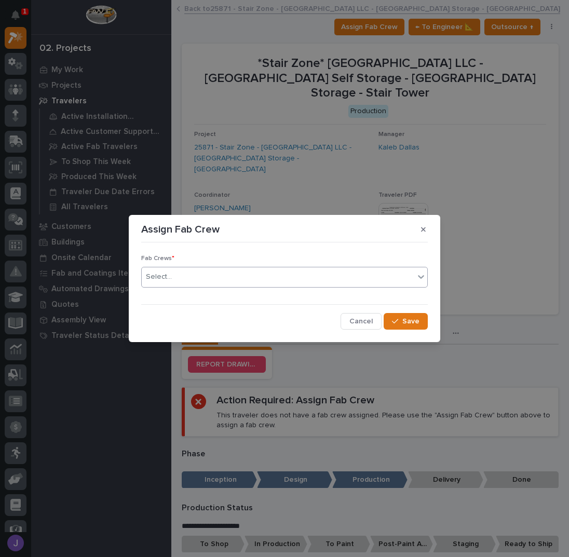 The height and width of the screenshot is (557, 569). What do you see at coordinates (405, 321) in the screenshot?
I see `button: Save` at bounding box center [405, 321].